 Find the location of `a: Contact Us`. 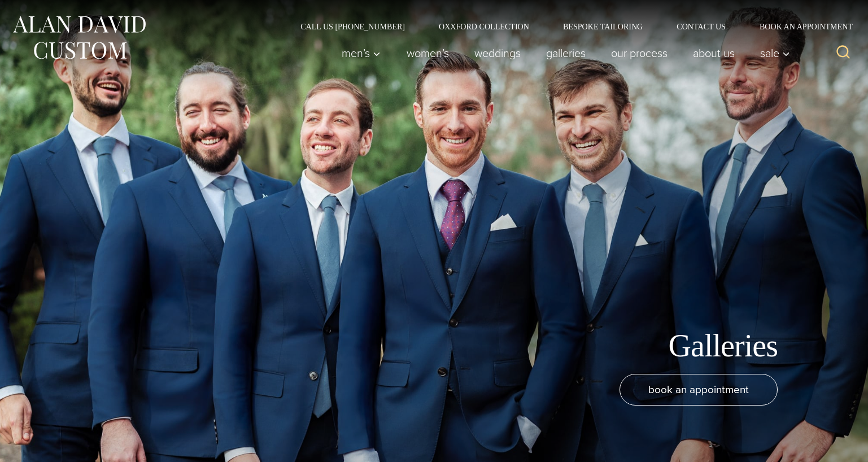

a: Contact Us is located at coordinates (701, 27).